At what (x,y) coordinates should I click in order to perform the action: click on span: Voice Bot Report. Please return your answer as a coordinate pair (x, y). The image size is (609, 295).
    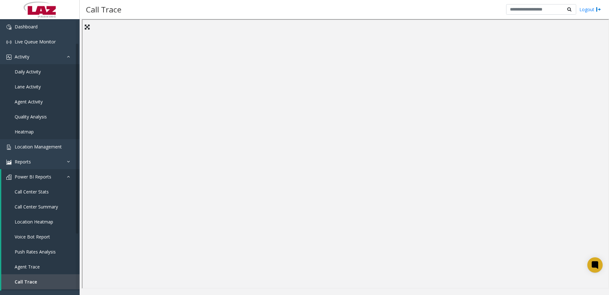
    Looking at the image, I should click on (32, 236).